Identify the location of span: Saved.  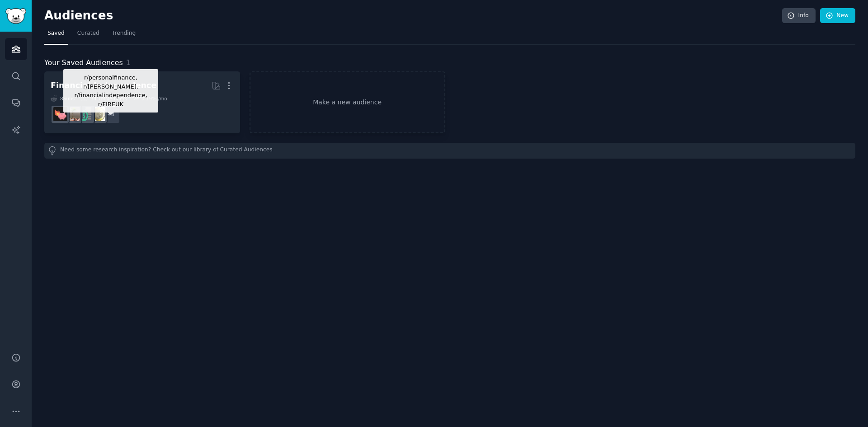
(56, 33).